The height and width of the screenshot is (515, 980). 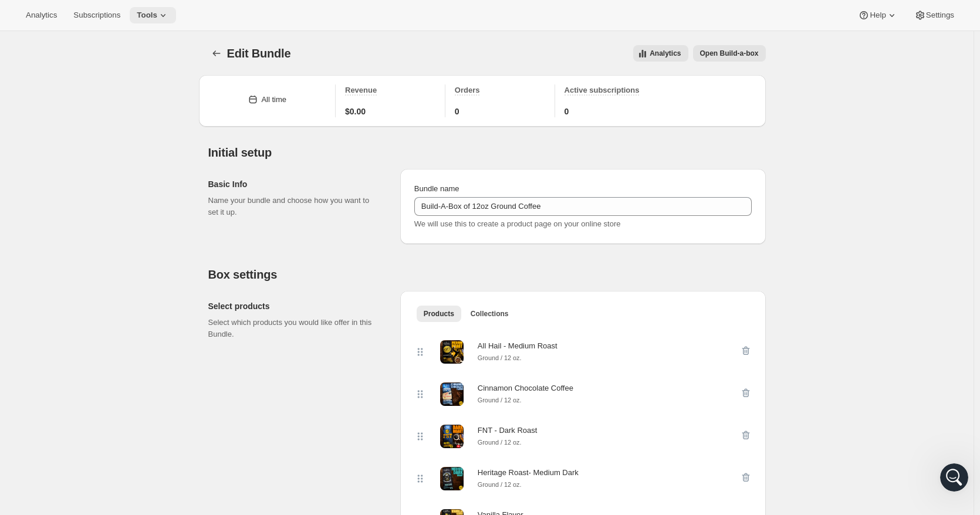 I want to click on span: Subscriptions, so click(x=97, y=15).